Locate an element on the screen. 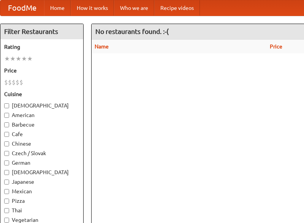 The width and height of the screenshot is (304, 223). a: Recipe videos is located at coordinates (177, 8).